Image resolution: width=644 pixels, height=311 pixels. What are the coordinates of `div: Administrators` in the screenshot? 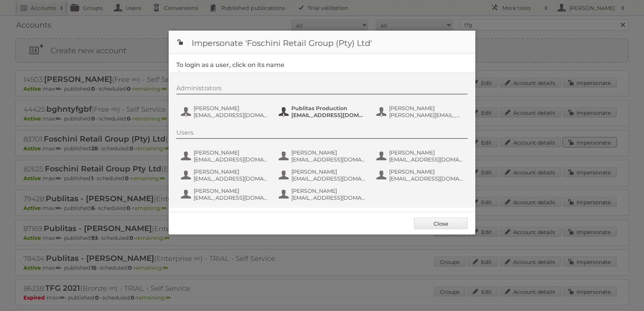 It's located at (322, 90).